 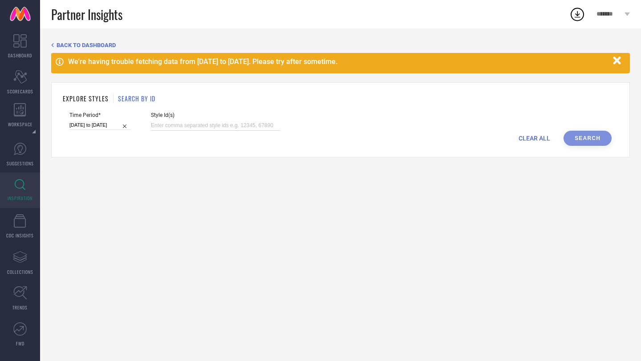 I want to click on span: DASHBOARD, so click(x=20, y=55).